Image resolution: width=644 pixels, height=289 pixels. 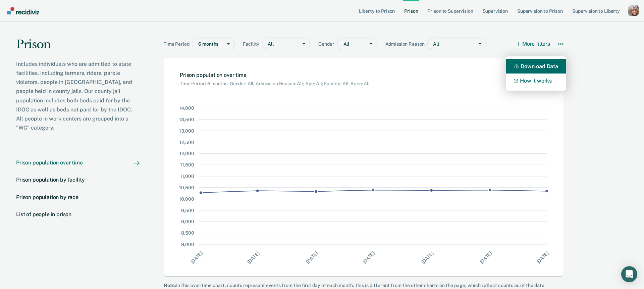 What do you see at coordinates (344, 44) in the screenshot?
I see `input: gender` at bounding box center [344, 44].